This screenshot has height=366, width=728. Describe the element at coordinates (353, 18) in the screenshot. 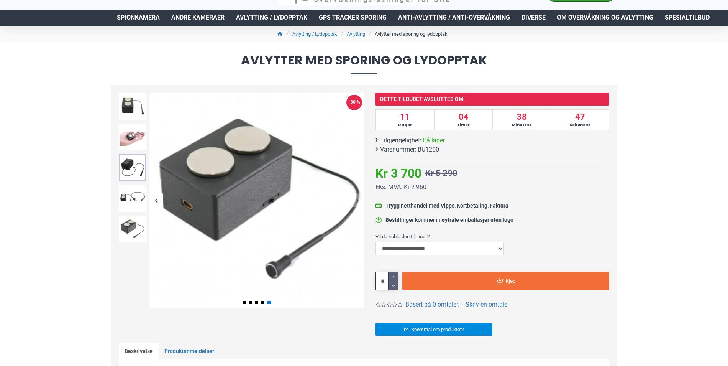

I see `a: GPS Tracker Sporing` at that location.